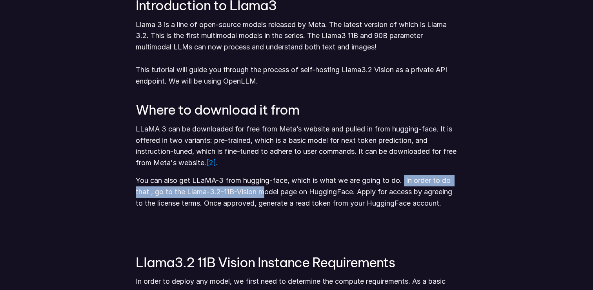  What do you see at coordinates (211, 162) in the screenshot?
I see `a: [2]` at bounding box center [211, 162].